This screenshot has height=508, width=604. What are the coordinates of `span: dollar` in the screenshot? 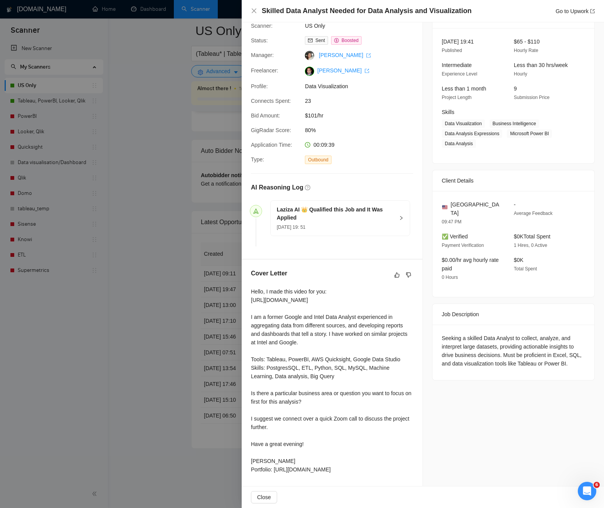 It's located at (336, 40).